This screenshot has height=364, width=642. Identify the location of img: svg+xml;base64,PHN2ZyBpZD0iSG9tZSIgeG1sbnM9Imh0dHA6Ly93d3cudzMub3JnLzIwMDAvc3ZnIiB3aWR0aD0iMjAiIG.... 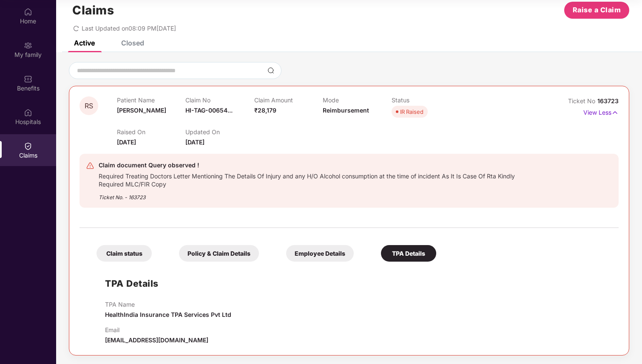
(28, 12).